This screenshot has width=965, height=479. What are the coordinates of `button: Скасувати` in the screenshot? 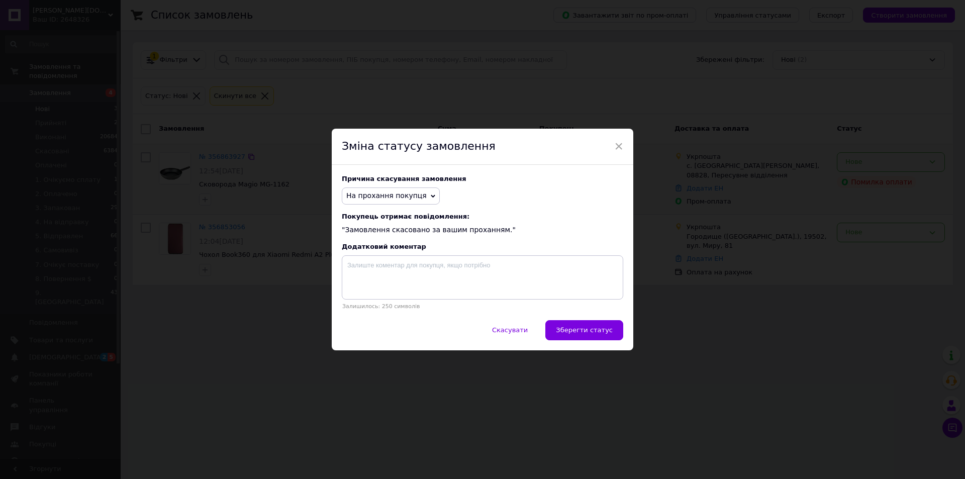 It's located at (510, 330).